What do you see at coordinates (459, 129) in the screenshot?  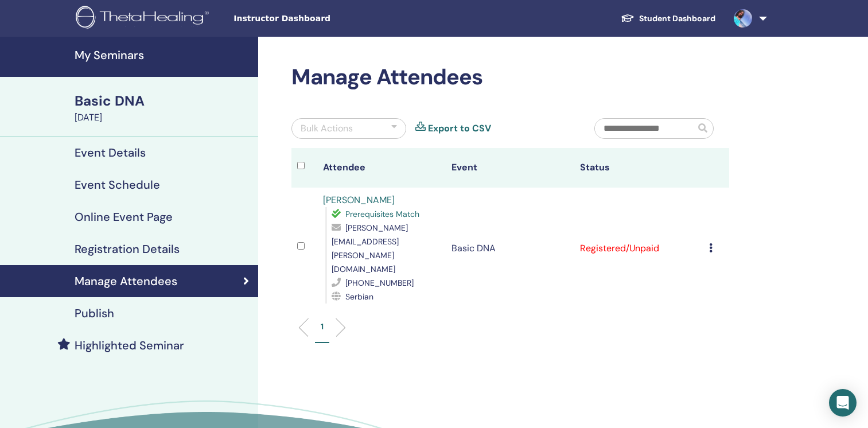 I see `a: Export to CSV` at bounding box center [459, 129].